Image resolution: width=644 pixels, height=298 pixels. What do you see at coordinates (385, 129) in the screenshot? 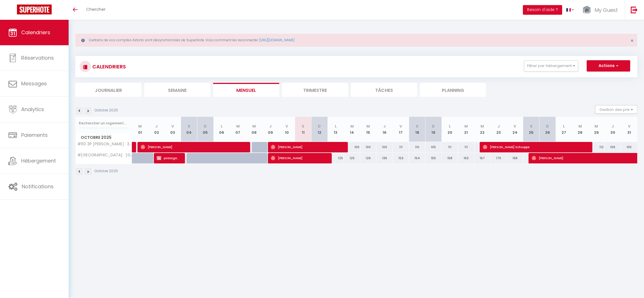
I see `th: 16` at bounding box center [385, 129].